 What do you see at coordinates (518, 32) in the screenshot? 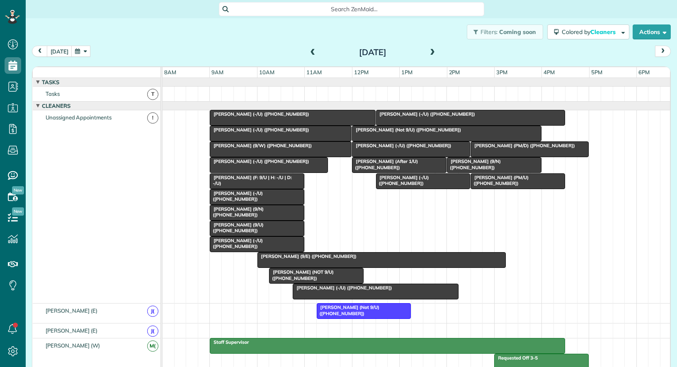
I see `span: Coming soon` at bounding box center [518, 32].